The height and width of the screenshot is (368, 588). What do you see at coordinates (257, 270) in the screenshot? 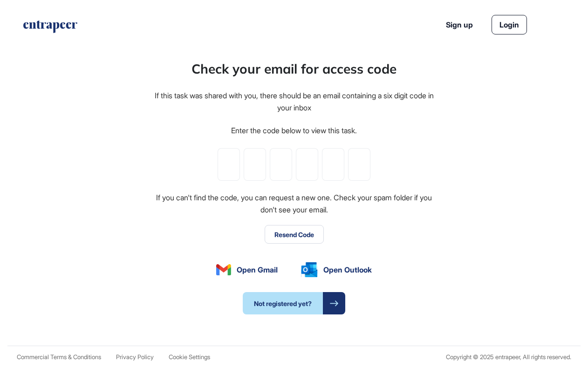
I see `span: Open Gmail` at bounding box center [257, 270].